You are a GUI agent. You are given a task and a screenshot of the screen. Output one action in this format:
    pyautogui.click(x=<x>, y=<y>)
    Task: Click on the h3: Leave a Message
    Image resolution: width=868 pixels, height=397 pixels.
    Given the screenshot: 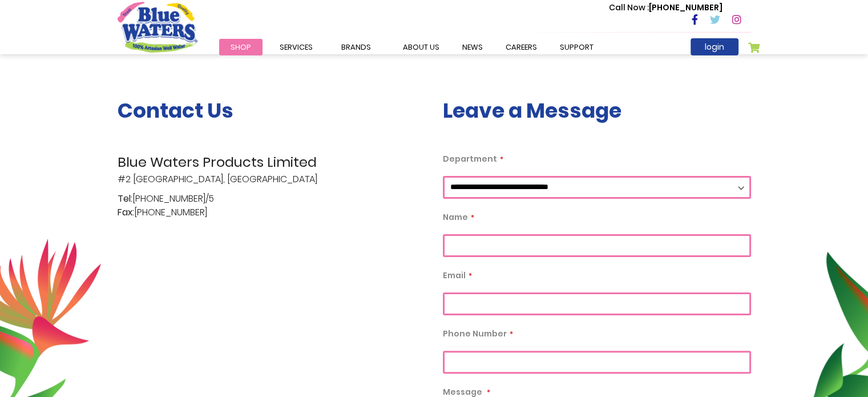 What is the action you would take?
    pyautogui.click(x=597, y=111)
    